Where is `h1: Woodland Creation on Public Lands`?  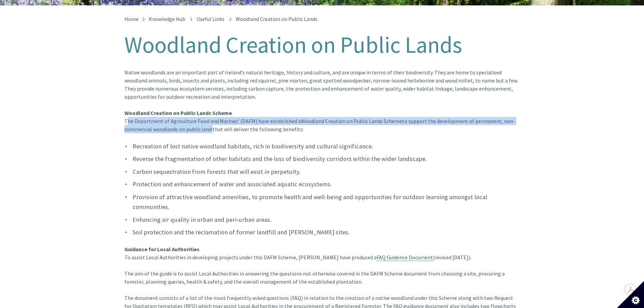 h1: Woodland Creation on Public Lands is located at coordinates (322, 45).